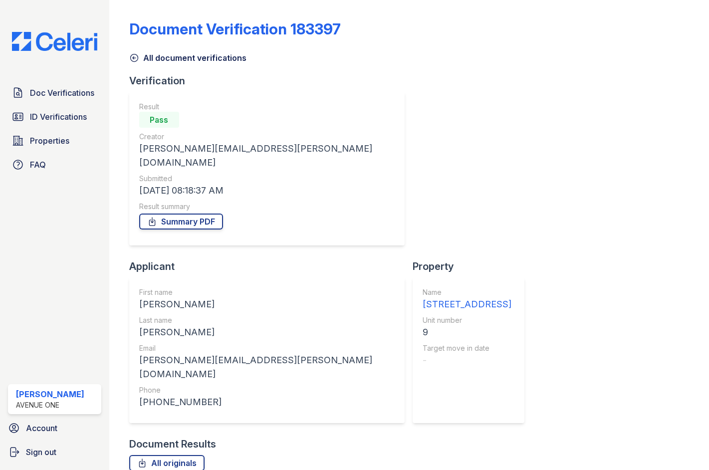  Describe the element at coordinates (235, 29) in the screenshot. I see `div: Document Verification 183397` at that location.